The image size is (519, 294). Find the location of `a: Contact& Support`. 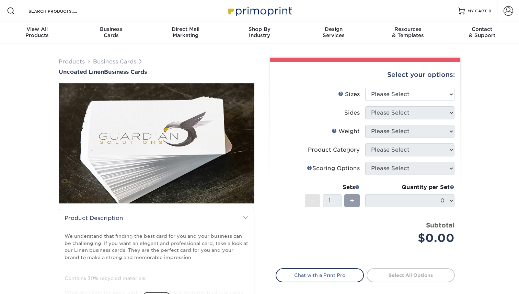

a: Contact& Support is located at coordinates (482, 33).